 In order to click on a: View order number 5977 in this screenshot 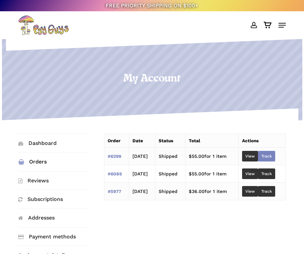, I will do `click(114, 191)`.